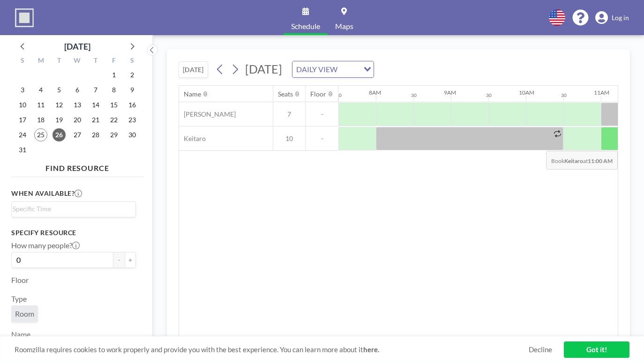 This screenshot has height=363, width=644. I want to click on h3: Specify resource, so click(74, 233).